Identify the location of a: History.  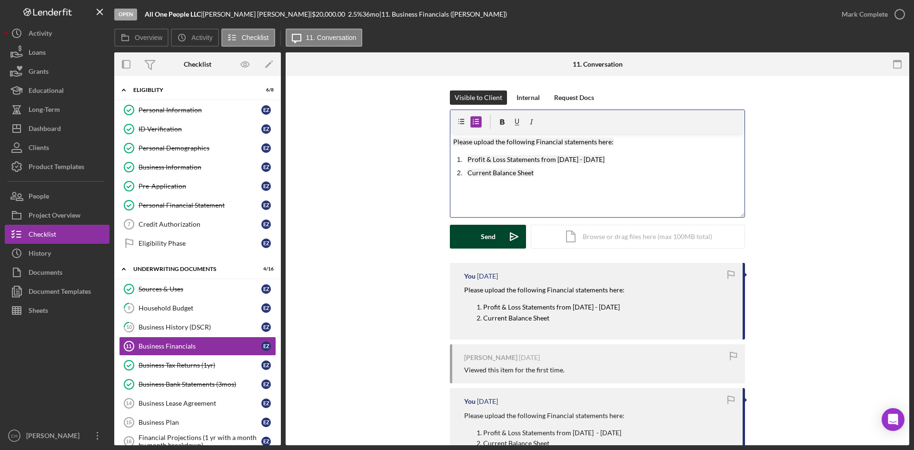
(57, 253).